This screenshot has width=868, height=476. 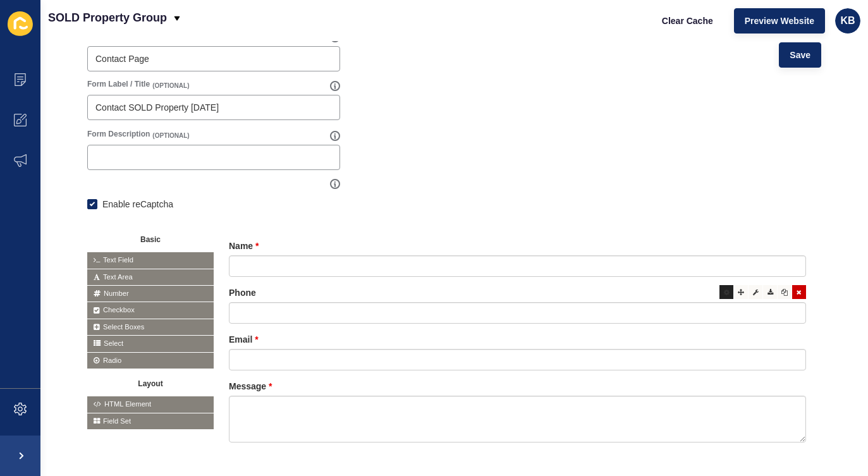 What do you see at coordinates (118, 84) in the screenshot?
I see `label: Form Label / Title` at bounding box center [118, 84].